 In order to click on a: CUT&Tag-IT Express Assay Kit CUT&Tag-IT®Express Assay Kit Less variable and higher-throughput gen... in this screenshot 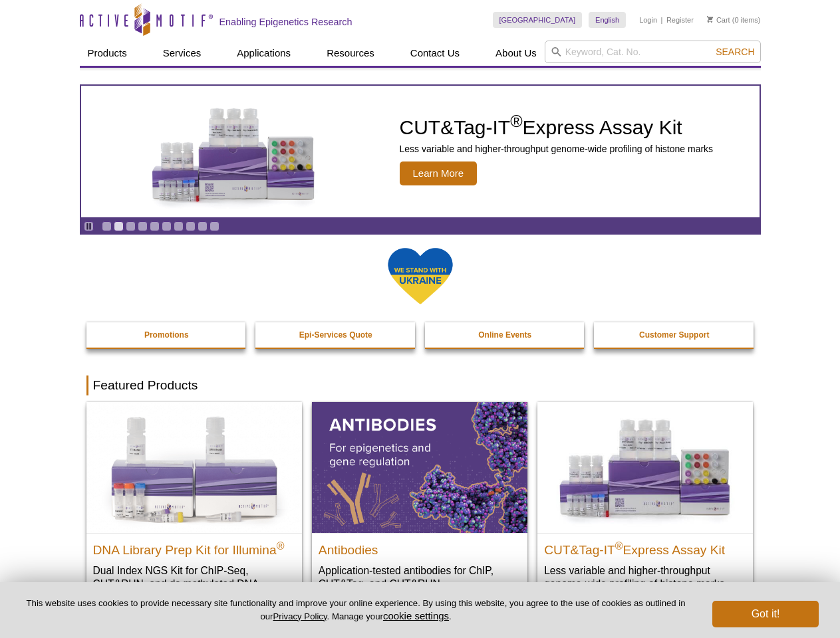, I will do `click(420, 152)`.